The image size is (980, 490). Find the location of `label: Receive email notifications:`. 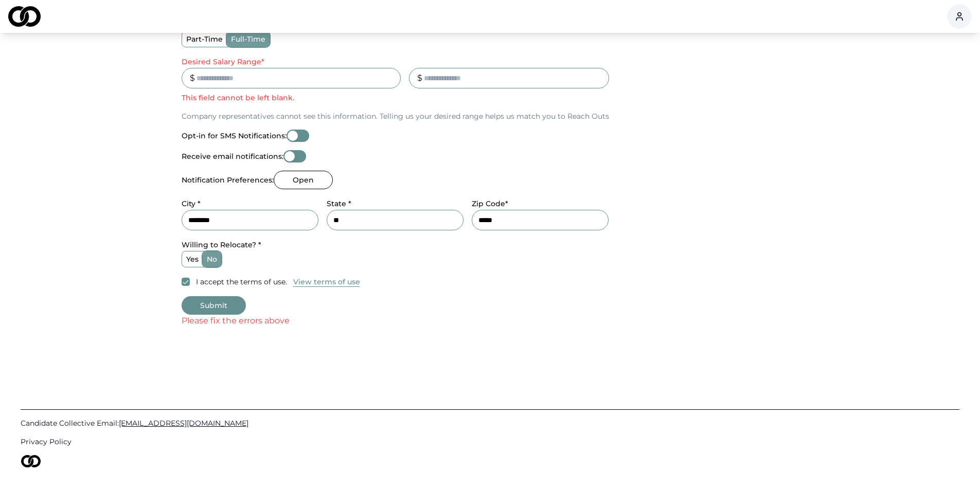

label: Receive email notifications: is located at coordinates (232, 156).